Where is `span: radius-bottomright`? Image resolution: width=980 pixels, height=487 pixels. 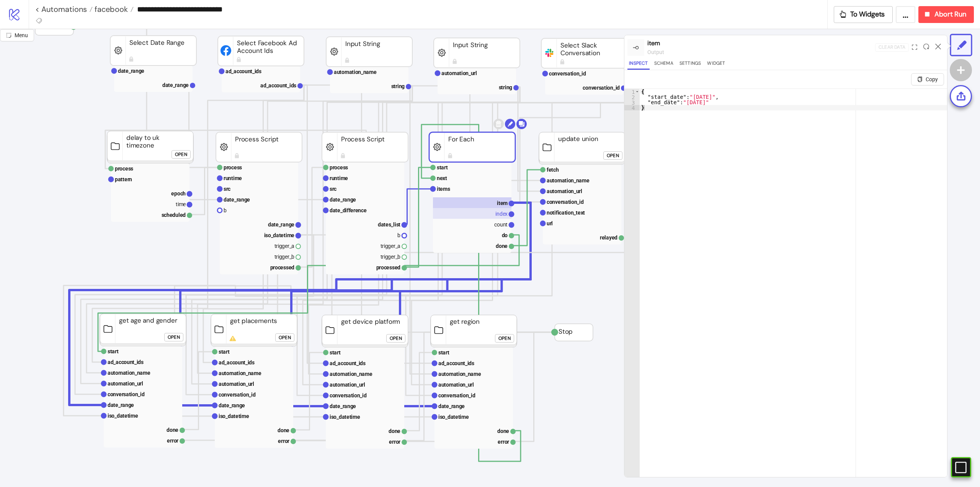 span: radius-bottomright is located at coordinates (9, 35).